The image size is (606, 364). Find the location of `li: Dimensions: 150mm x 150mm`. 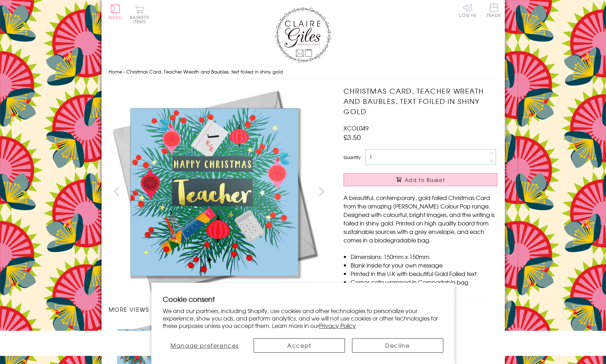

li: Dimensions: 150mm x 150mm is located at coordinates (424, 257).